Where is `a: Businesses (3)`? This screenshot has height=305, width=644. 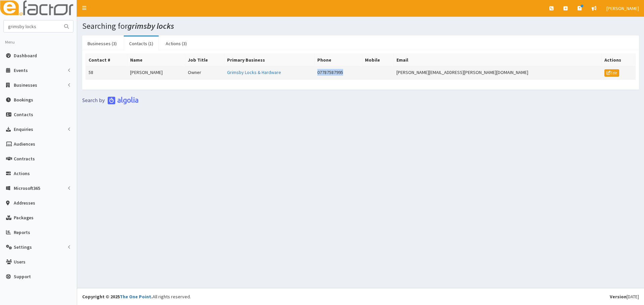
a: Businesses (3) is located at coordinates (102, 44).